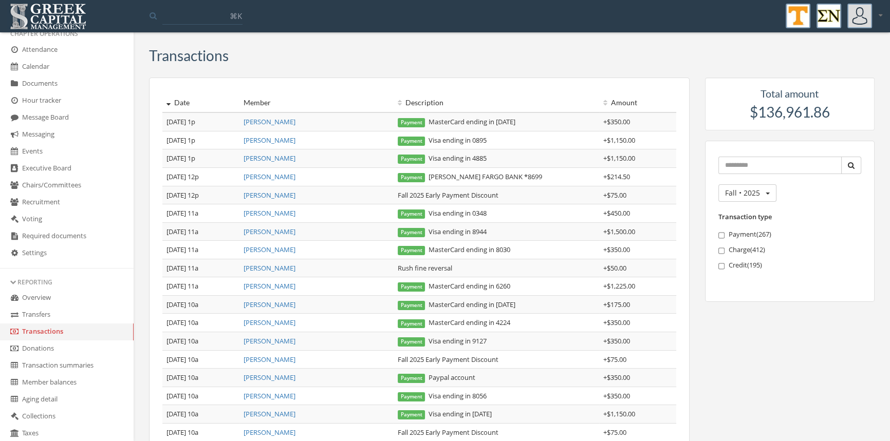 This screenshot has height=441, width=890. Describe the element at coordinates (496, 268) in the screenshot. I see `td: Rush fine reversal` at that location.